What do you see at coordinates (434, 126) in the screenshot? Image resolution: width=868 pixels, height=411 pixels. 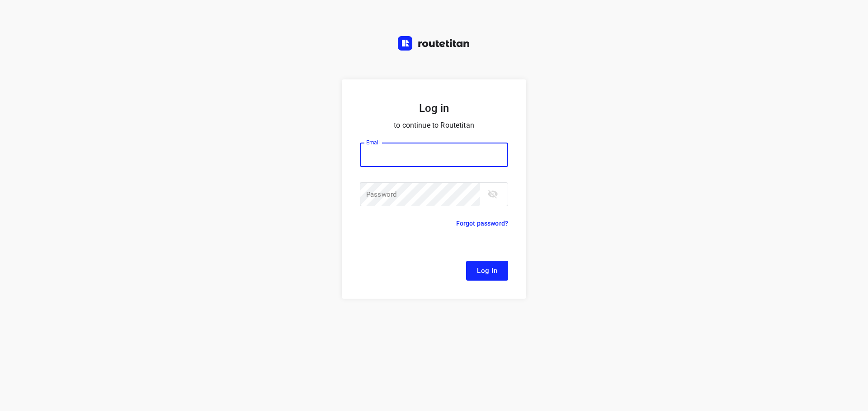 I see `p: to continue to Routetitan` at bounding box center [434, 126].